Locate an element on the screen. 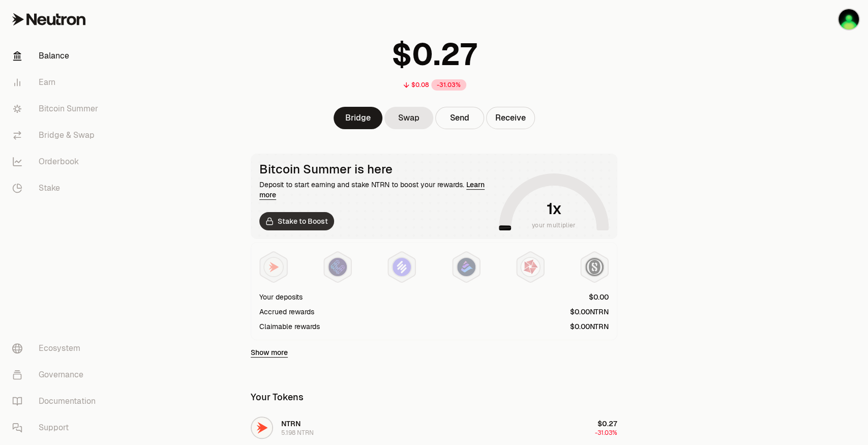 This screenshot has height=445, width=868. a: Stake to Boost is located at coordinates (296, 221).